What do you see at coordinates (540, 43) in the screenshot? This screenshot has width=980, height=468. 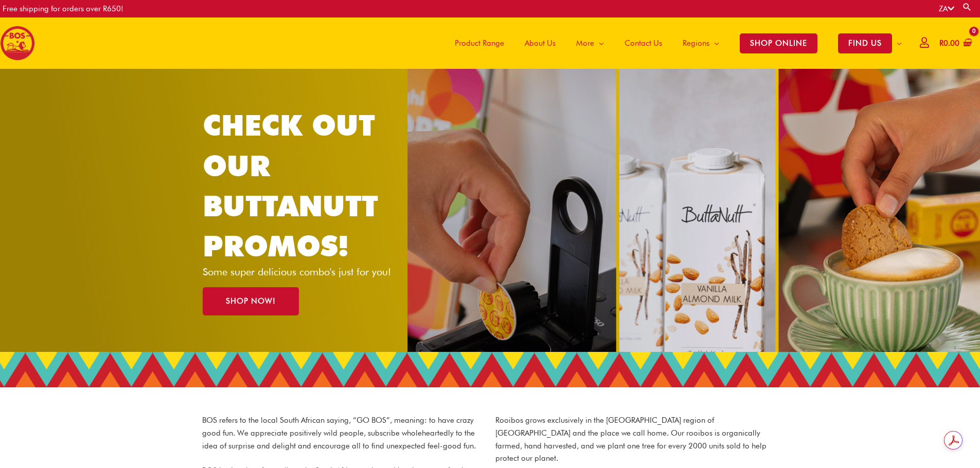 I see `a: About Us` at bounding box center [540, 43].